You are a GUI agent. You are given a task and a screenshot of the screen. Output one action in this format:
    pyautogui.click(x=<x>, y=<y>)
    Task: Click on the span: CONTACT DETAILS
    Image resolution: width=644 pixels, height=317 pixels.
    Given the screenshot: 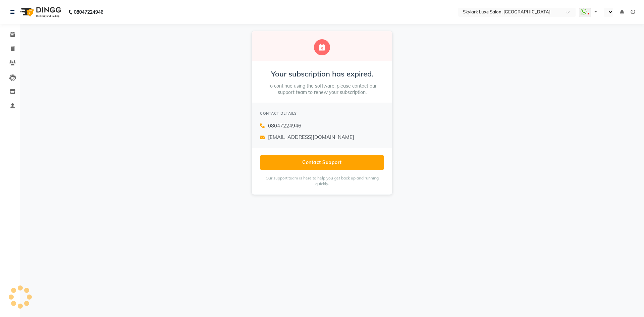 What is the action you would take?
    pyautogui.click(x=278, y=114)
    